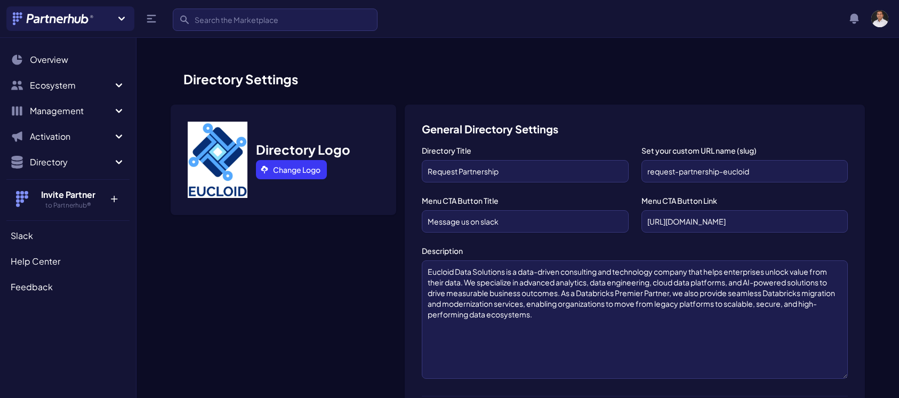  Describe the element at coordinates (744, 221) in the screenshot. I see `input: partnerhub.app/register` at that location.